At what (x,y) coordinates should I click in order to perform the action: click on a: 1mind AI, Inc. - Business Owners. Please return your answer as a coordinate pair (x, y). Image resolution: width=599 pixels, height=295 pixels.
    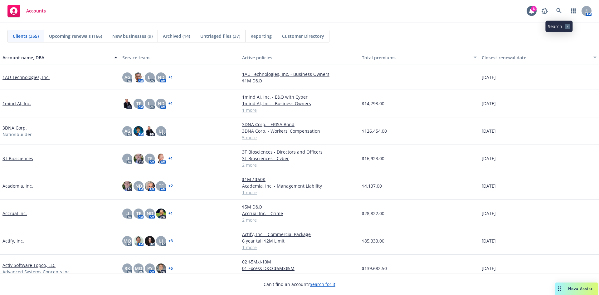
    Looking at the image, I should click on (299, 103).